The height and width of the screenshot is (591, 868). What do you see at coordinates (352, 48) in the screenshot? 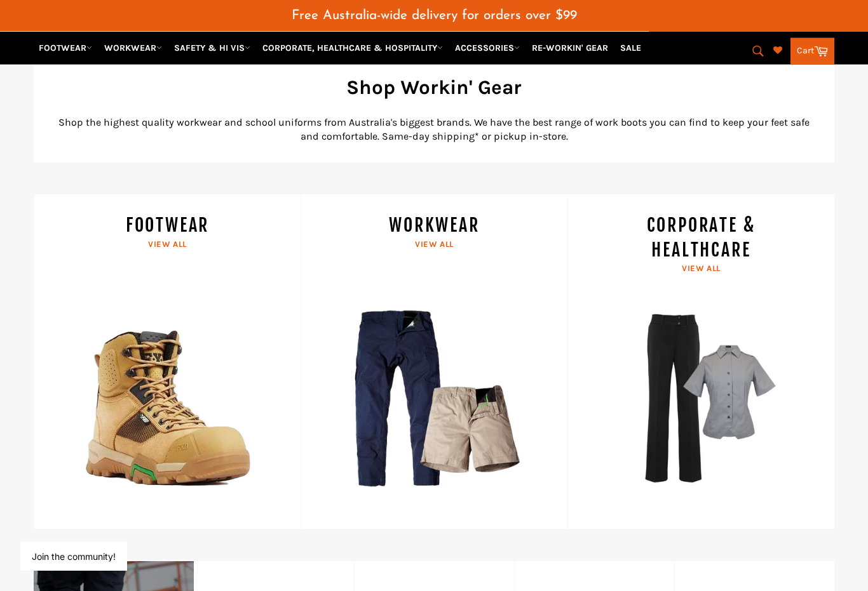
I see `a: CORPORATE, HEALTHCARE & HOSPITALITY` at bounding box center [352, 48].